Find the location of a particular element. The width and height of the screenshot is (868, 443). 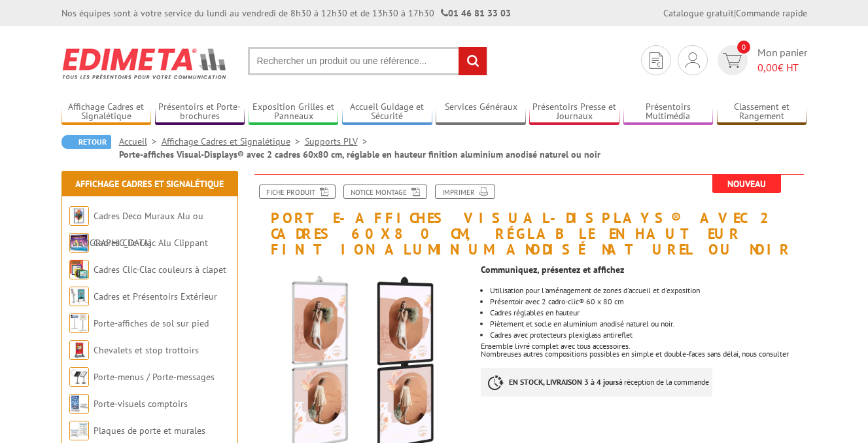

a: Porte-visuels comptoirs is located at coordinates (141, 404).